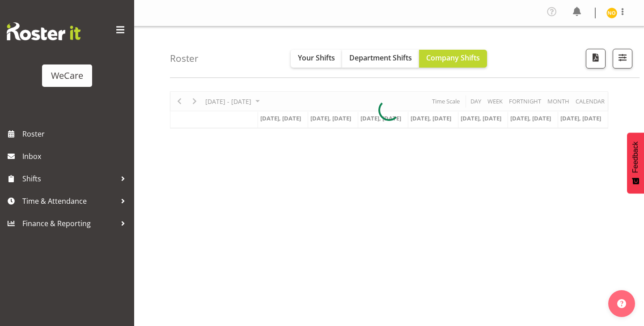 This screenshot has height=326, width=644. Describe the element at coordinates (316, 58) in the screenshot. I see `button: Your Shifts` at that location.